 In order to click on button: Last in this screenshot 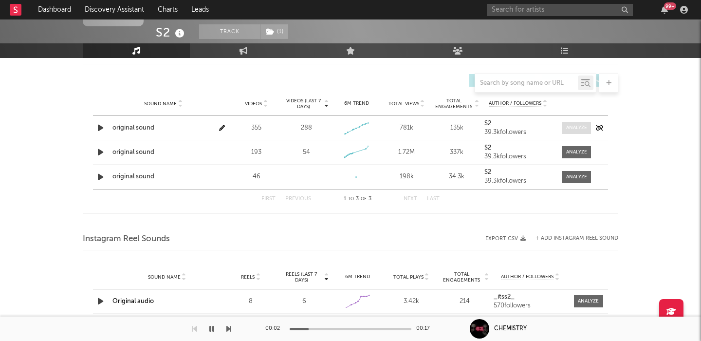, I will do `click(434, 199)`.